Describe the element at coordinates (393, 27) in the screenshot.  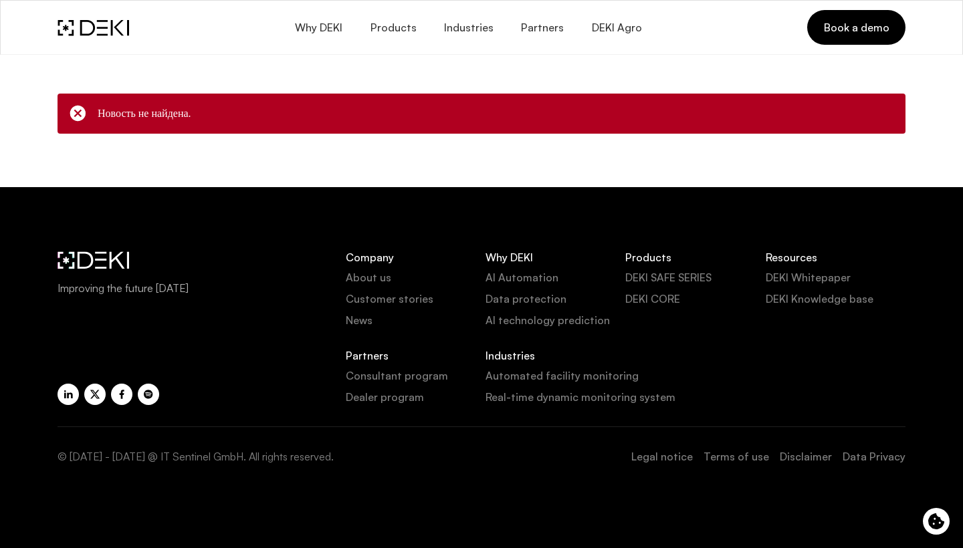
I see `span: Products` at that location.